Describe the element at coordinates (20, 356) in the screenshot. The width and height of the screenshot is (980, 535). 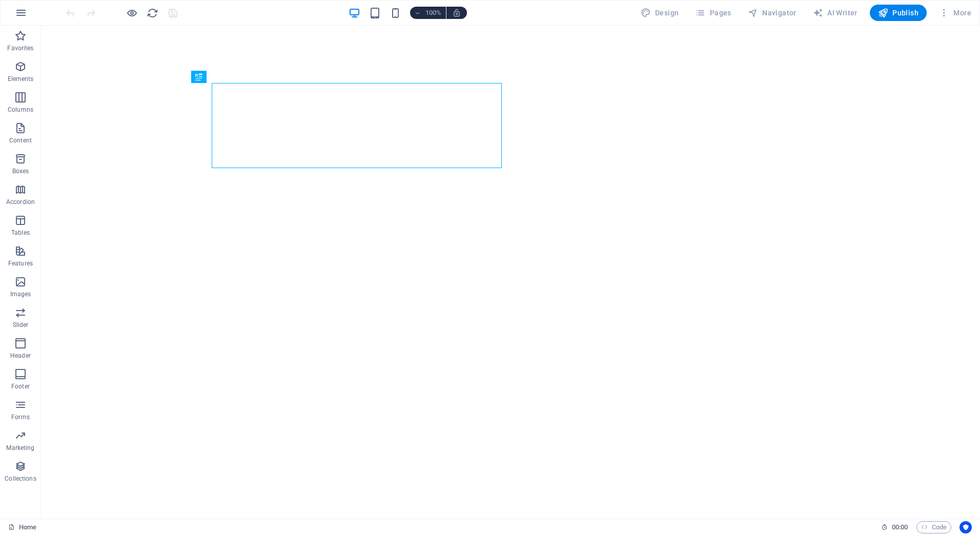
I see `p: Header` at that location.